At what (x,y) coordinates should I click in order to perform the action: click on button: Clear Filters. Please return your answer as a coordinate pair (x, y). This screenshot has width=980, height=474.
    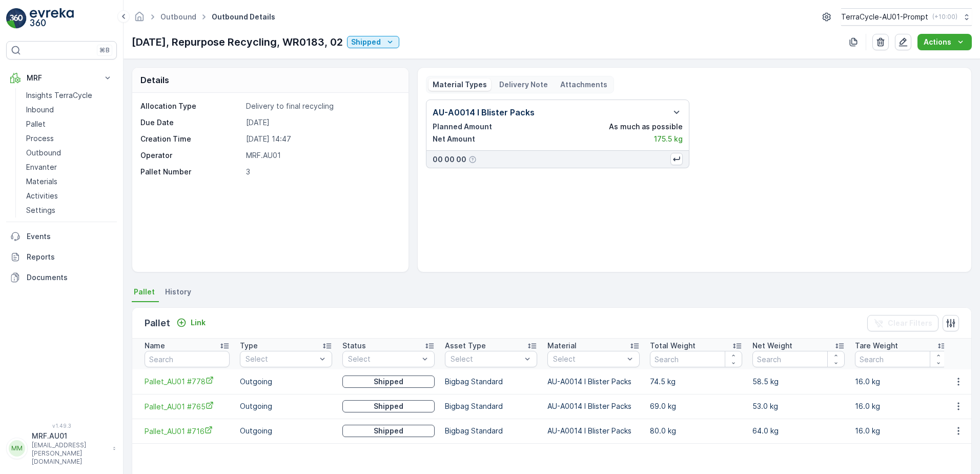
    Looking at the image, I should click on (903, 323).